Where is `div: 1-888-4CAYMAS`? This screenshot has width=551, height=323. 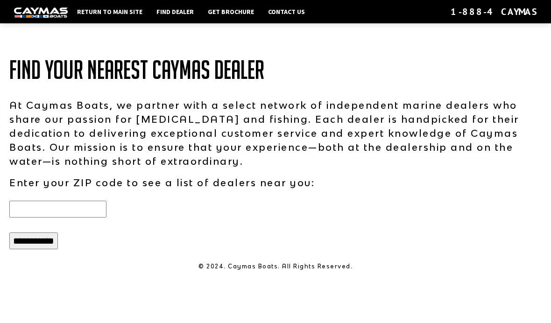
div: 1-888-4CAYMAS is located at coordinates (493, 12).